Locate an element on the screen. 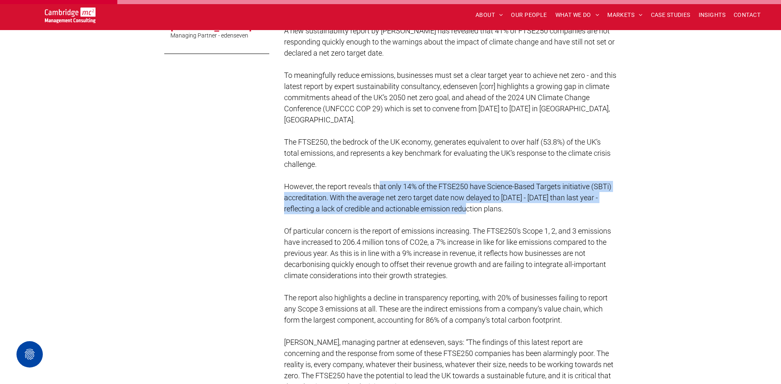 Image resolution: width=781 pixels, height=384 pixels. span: The report also highlights a decline in transparency reporting, with 20% of businesses failing to... is located at coordinates (446, 309).